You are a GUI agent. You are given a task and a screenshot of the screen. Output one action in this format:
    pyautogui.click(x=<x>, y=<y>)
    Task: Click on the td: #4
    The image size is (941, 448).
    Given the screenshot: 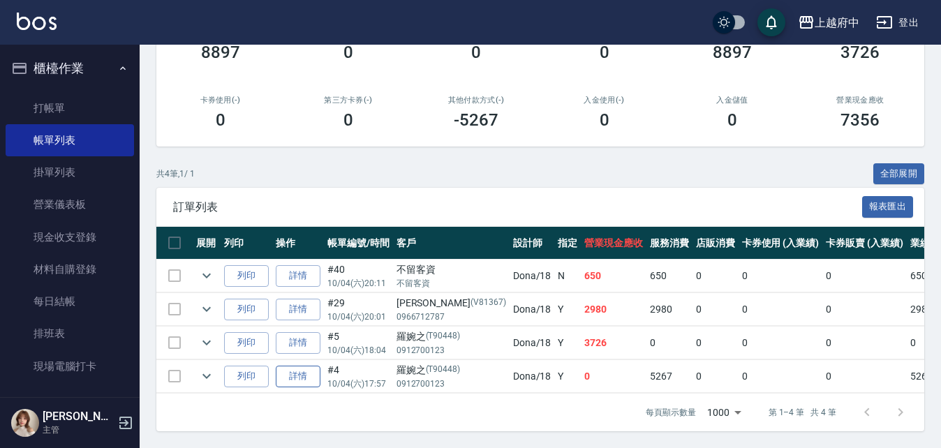 What is the action you would take?
    pyautogui.click(x=358, y=376)
    